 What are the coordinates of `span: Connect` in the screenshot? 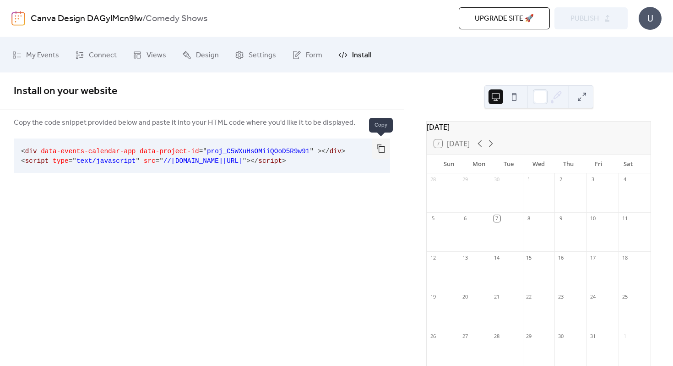 It's located at (103, 55).